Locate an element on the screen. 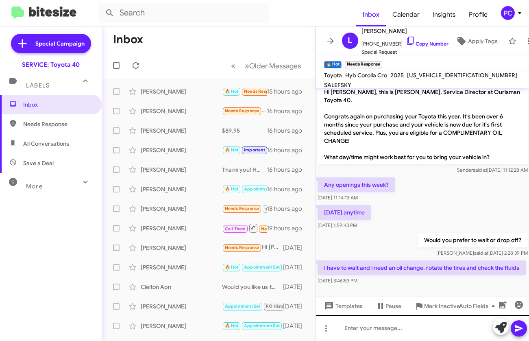 This screenshot has width=529, height=341. div: Inbound Call is located at coordinates (244, 228).